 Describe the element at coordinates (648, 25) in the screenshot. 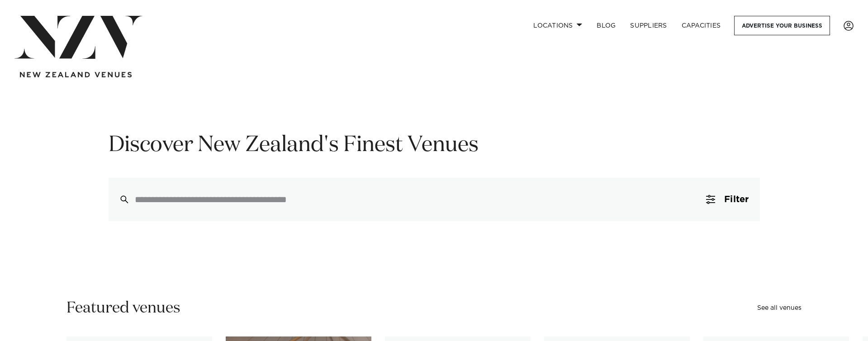

I see `a: SUPPLIERS` at that location.